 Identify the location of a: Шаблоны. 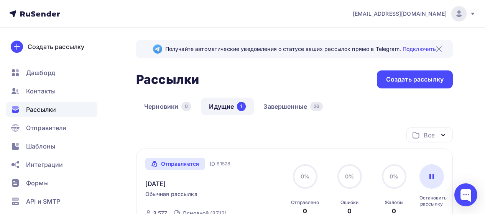
(52, 146).